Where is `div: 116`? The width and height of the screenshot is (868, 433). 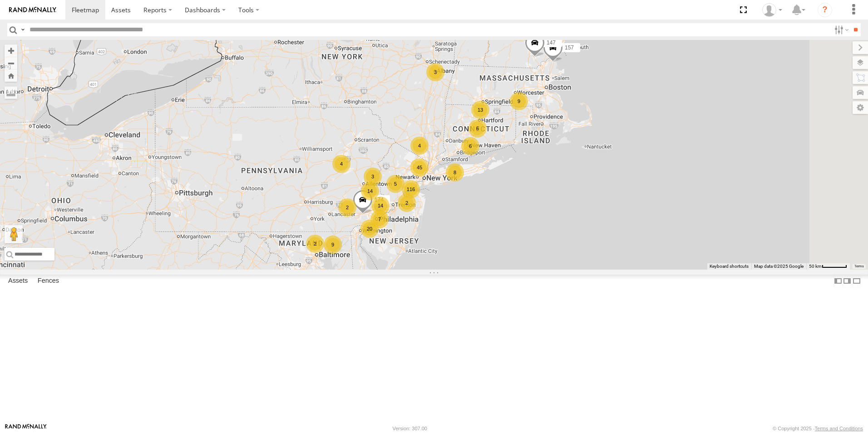
div: 116 is located at coordinates (411, 189).